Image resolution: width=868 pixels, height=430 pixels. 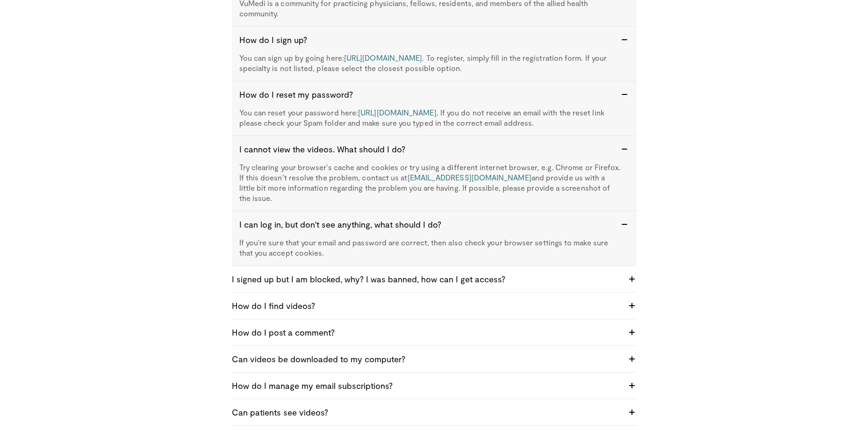 What do you see at coordinates (427, 386) in the screenshot?
I see `h4: How do I manage my email subscriptions?` at bounding box center [427, 386].